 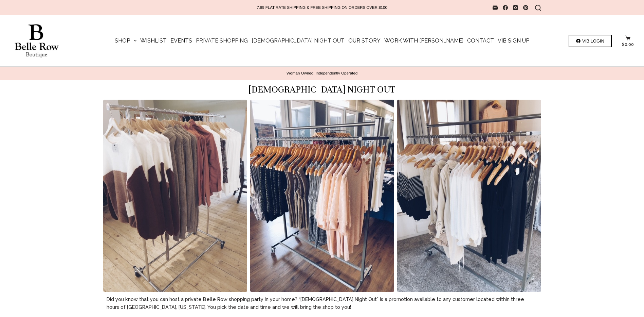 What do you see at coordinates (322, 41) in the screenshot?
I see `nav: Main Navigation` at bounding box center [322, 41].